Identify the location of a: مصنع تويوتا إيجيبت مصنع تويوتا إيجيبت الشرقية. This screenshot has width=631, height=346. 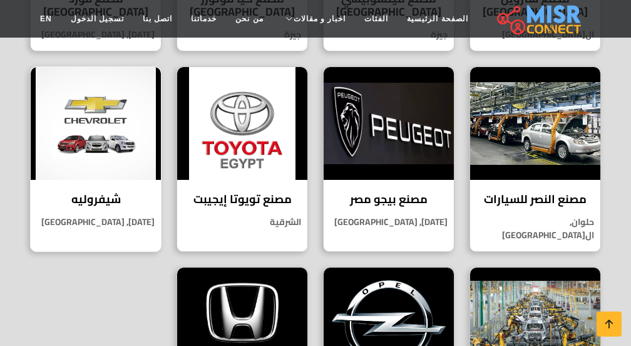
(242, 159).